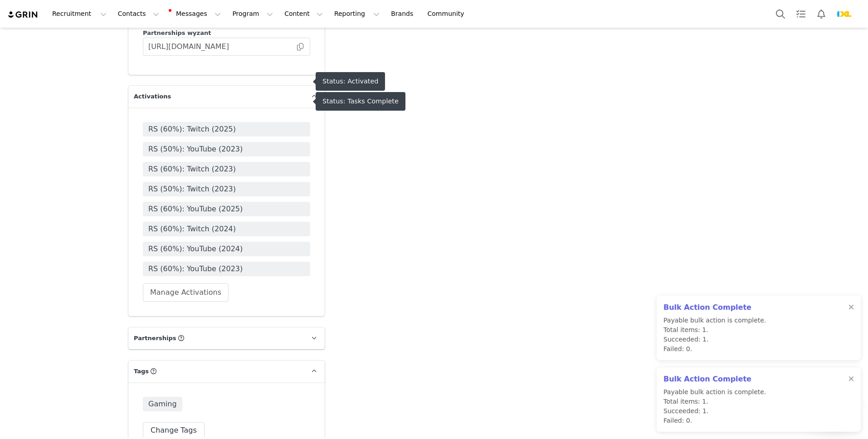  What do you see at coordinates (153, 96) in the screenshot?
I see `span: Activations` at bounding box center [153, 96].